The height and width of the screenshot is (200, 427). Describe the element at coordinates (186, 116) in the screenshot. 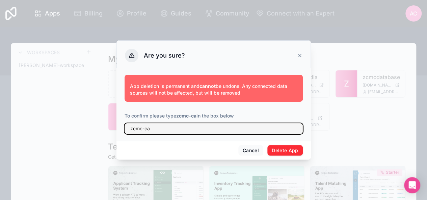

I see `strong: zcmc-ca` at that location.